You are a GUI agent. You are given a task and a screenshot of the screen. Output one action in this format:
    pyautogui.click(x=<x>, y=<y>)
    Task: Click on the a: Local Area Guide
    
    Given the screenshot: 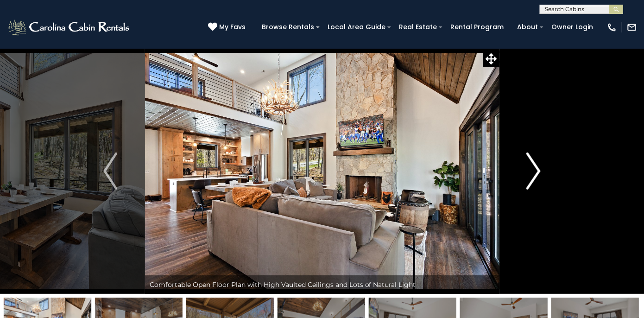 What is the action you would take?
    pyautogui.click(x=357, y=27)
    